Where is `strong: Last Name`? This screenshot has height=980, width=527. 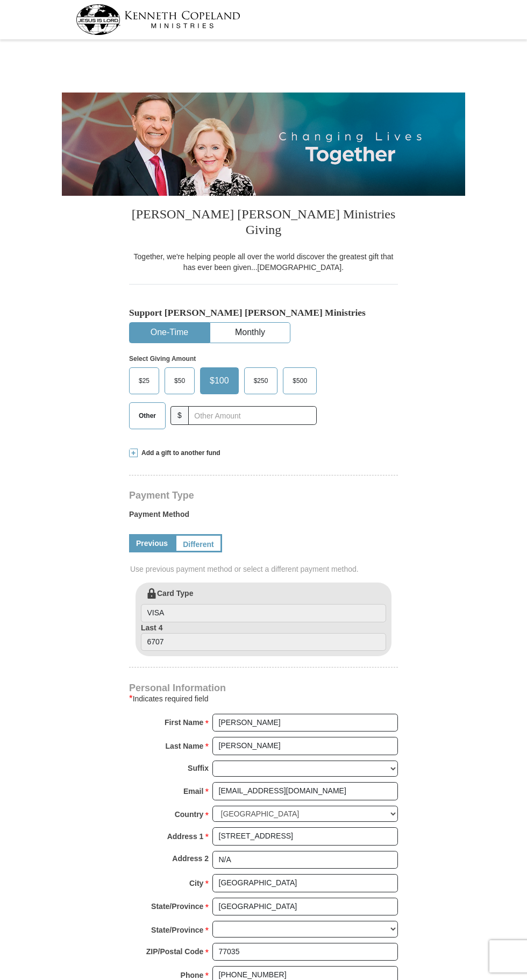 strong: Last Name is located at coordinates (184, 746).